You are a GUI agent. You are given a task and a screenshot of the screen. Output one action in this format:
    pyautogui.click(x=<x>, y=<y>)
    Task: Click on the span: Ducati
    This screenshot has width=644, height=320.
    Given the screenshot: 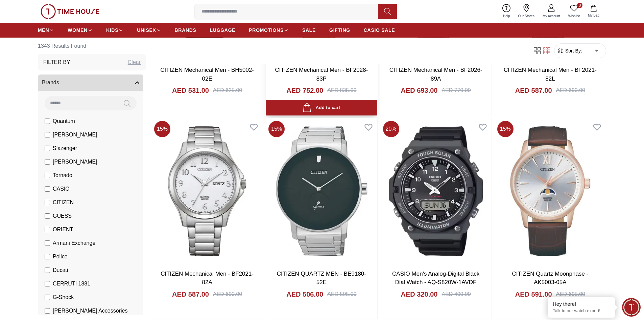 What is the action you would take?
    pyautogui.click(x=60, y=270)
    